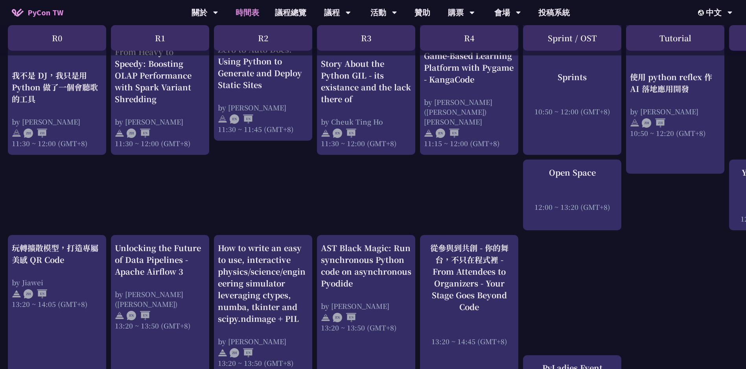 This screenshot has height=369, width=746. Describe the element at coordinates (702, 13) in the screenshot. I see `img: Locale Icon` at that location.